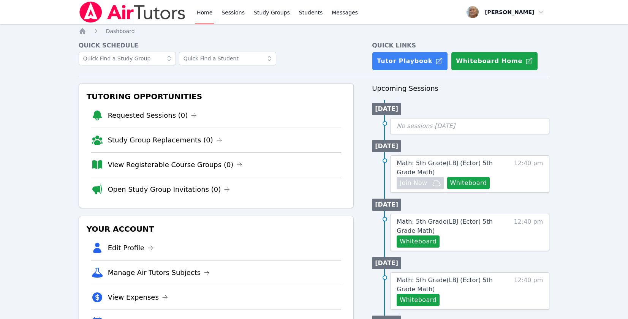 This screenshot has width=628, height=319. What do you see at coordinates (120, 31) in the screenshot?
I see `span: Dashboard` at bounding box center [120, 31].